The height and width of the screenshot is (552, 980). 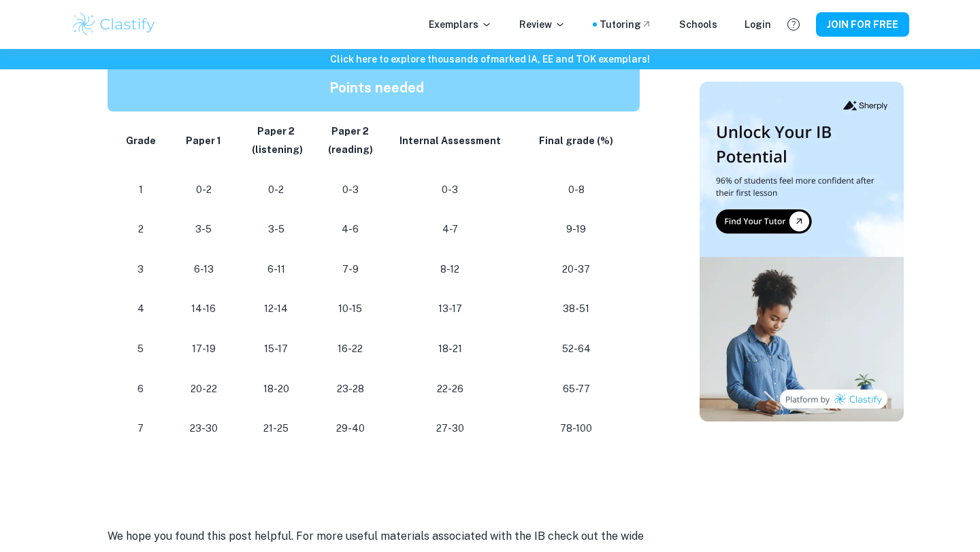 What do you see at coordinates (203, 429) in the screenshot?
I see `p: 23-30` at bounding box center [203, 429].